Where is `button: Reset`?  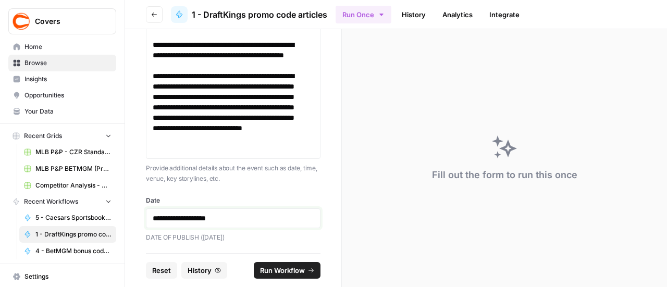
button: Reset is located at coordinates (162, 271).